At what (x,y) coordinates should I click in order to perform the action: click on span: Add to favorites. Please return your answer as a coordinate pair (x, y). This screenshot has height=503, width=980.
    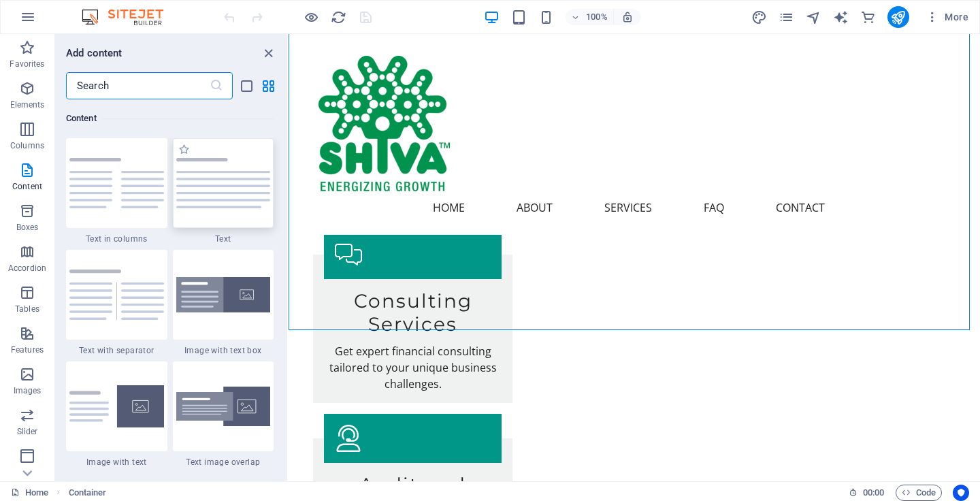
    Looking at the image, I should click on (184, 149).